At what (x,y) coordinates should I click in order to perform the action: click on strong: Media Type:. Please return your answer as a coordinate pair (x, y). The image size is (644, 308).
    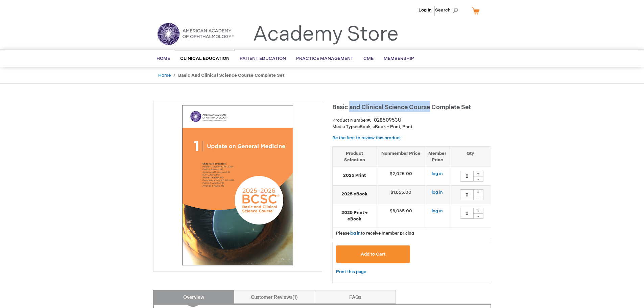
    Looking at the image, I should click on (345, 127).